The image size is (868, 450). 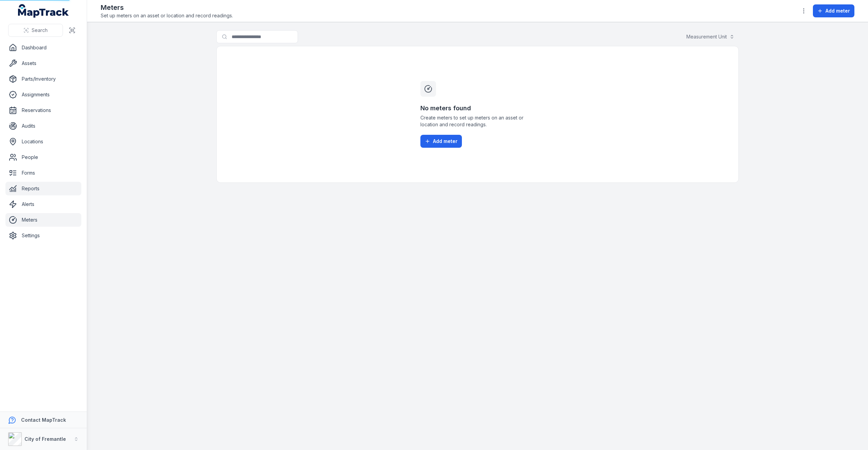 What do you see at coordinates (44, 220) in the screenshot?
I see `a: Meters` at bounding box center [44, 220].